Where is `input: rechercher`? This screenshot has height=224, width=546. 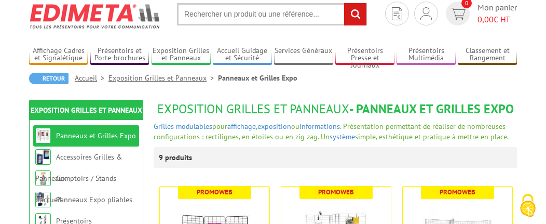 input: rechercher is located at coordinates (355, 14).